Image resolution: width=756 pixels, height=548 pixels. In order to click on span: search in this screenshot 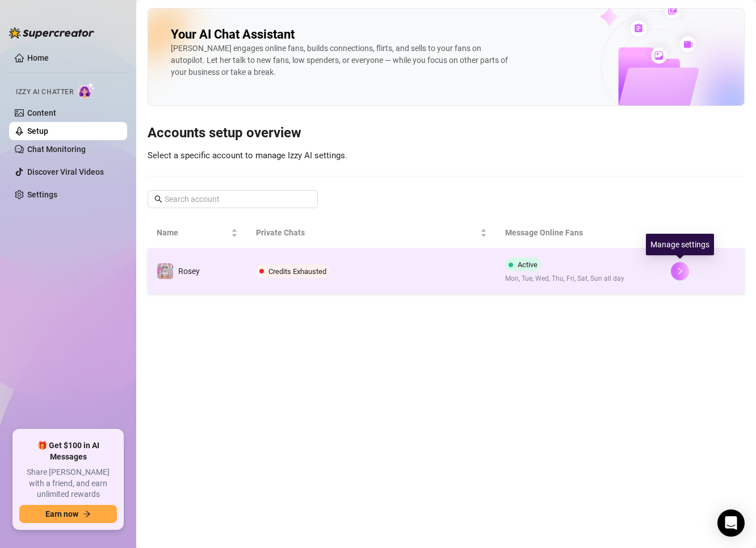, I will do `click(158, 199)`.